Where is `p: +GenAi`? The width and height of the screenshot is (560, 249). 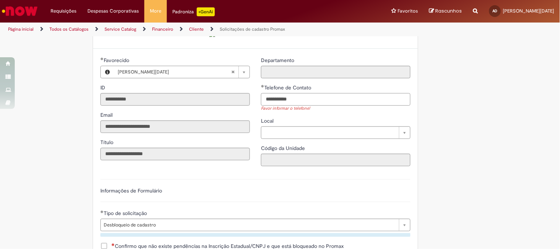 p: +GenAi is located at coordinates (206, 12).